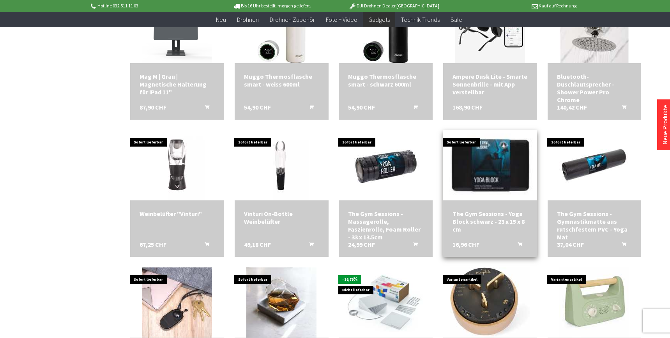 The image size is (670, 338). Describe the element at coordinates (341, 19) in the screenshot. I see `span: Foto + Video` at that location.